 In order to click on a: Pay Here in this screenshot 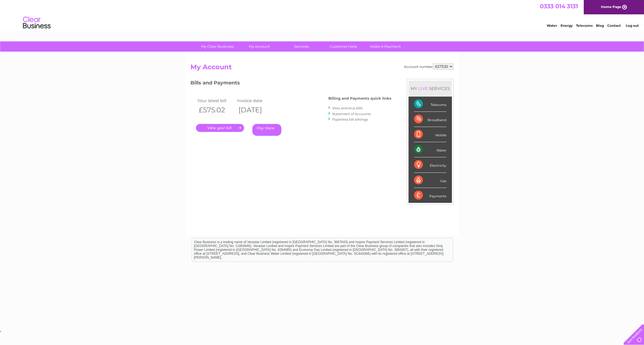, I will do `click(266, 130)`.